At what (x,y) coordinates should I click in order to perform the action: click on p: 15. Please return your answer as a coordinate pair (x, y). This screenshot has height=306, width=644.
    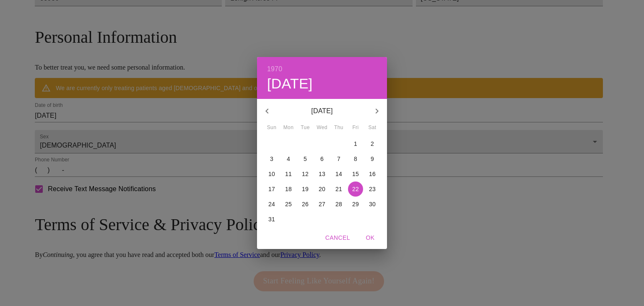
    Looking at the image, I should click on (355, 174).